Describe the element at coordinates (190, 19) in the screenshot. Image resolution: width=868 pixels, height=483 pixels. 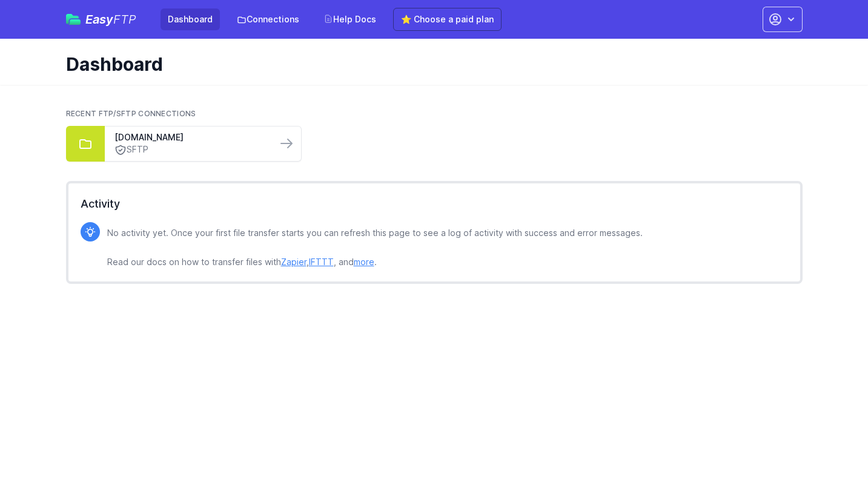
I see `a: Dashboard` at that location.